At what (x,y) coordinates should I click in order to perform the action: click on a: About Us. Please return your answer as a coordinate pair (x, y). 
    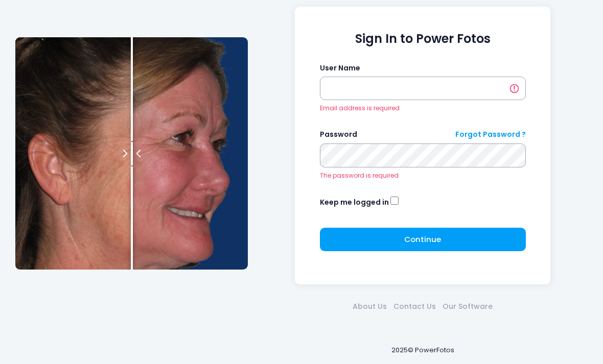
    Looking at the image, I should click on (370, 307).